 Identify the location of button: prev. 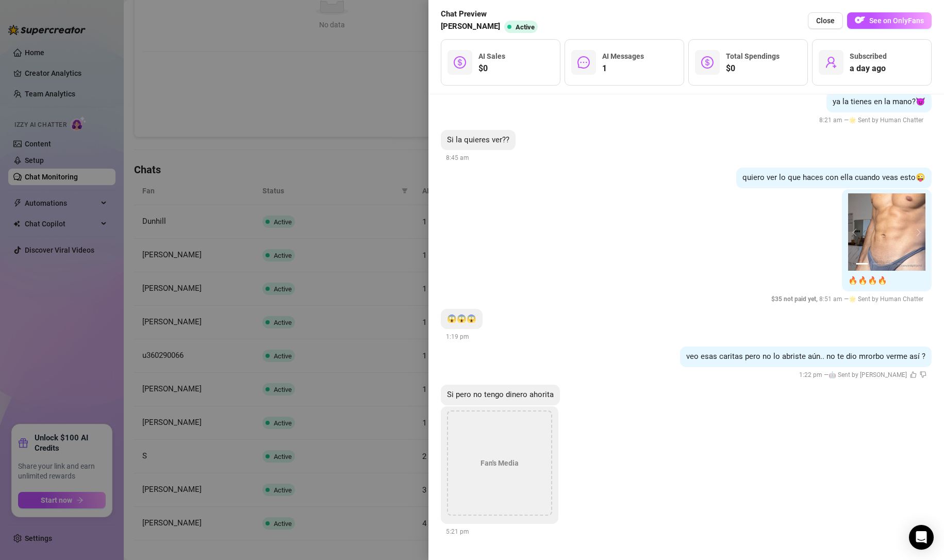
(856, 232).